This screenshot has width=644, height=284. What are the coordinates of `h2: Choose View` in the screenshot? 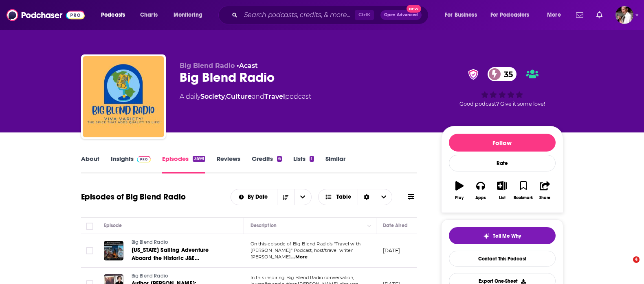 It's located at (355, 197).